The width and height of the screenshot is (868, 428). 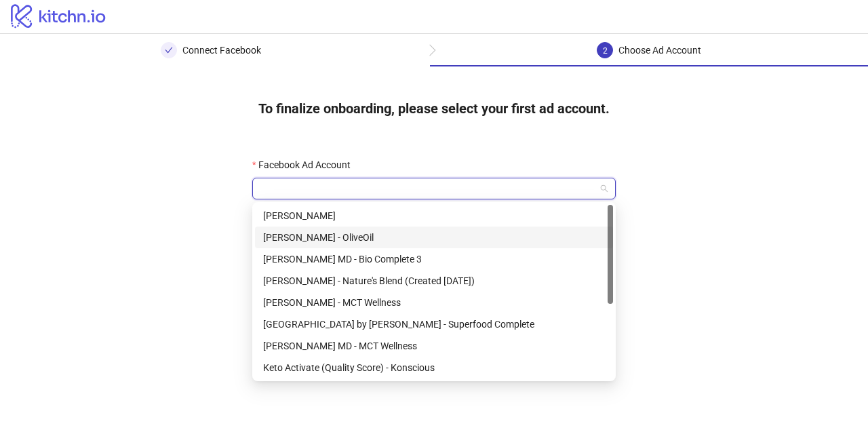 What do you see at coordinates (659, 50) in the screenshot?
I see `div: Choose Ad Account` at bounding box center [659, 50].